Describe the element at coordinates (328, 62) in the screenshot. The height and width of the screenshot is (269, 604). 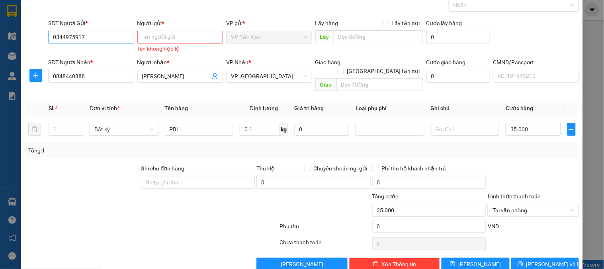
I see `span: Giao hàng` at that location.